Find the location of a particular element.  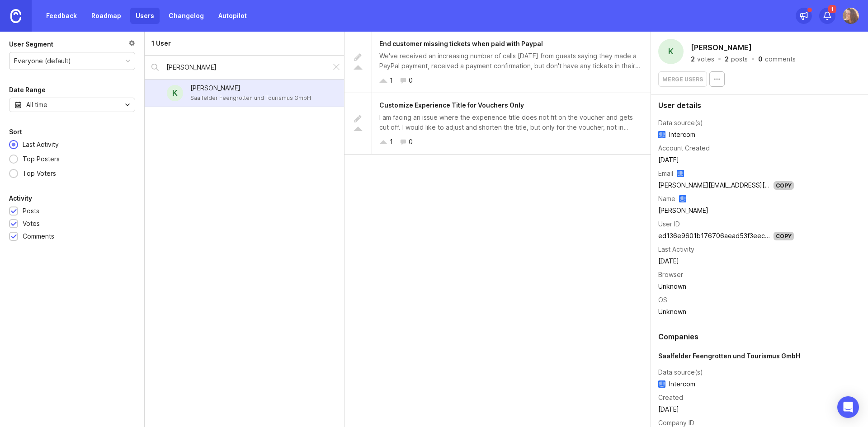

div: comments is located at coordinates (780, 59).